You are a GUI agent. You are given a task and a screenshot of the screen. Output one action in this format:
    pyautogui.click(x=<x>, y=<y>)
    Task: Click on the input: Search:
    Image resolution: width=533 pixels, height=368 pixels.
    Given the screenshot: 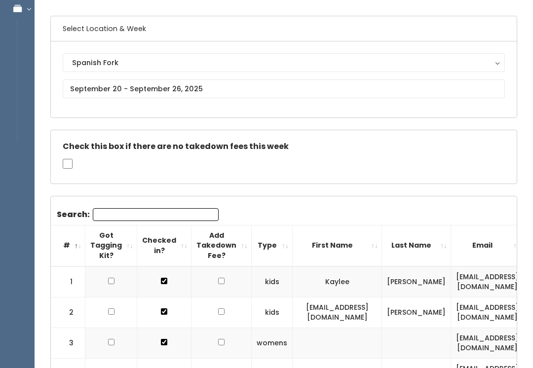 What is the action you would take?
    pyautogui.click(x=156, y=215)
    